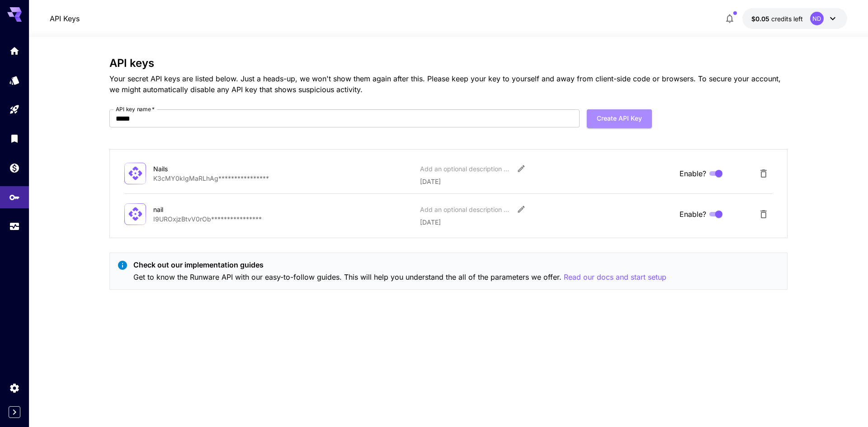  Describe the element at coordinates (14, 412) in the screenshot. I see `button: Expand sidebar` at that location.